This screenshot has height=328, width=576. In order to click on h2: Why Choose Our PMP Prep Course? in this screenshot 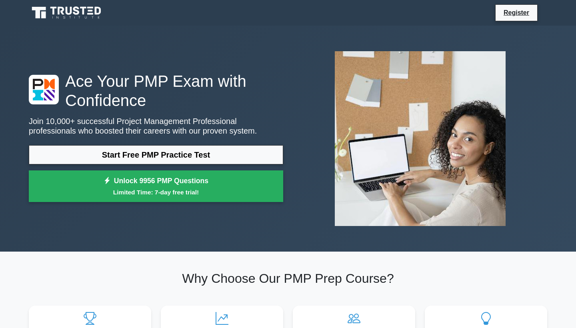, I will do `click(288, 278)`.